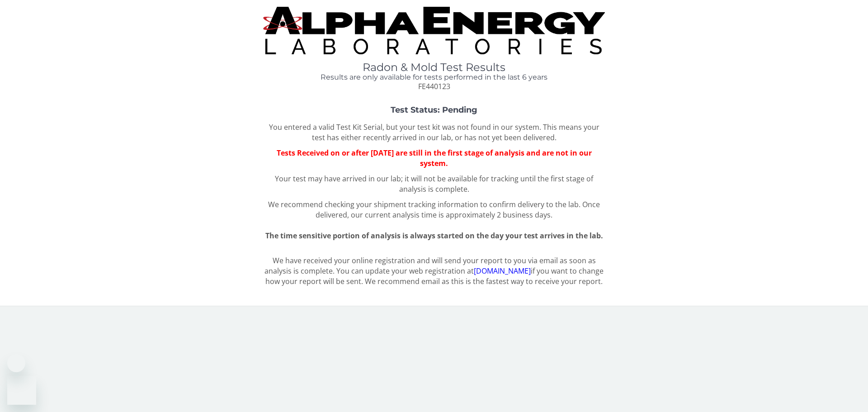 Image resolution: width=868 pixels, height=412 pixels. What do you see at coordinates (434, 78) in the screenshot?
I see `h4: Results are only available for tests performed in the last 6 years` at bounding box center [434, 78].